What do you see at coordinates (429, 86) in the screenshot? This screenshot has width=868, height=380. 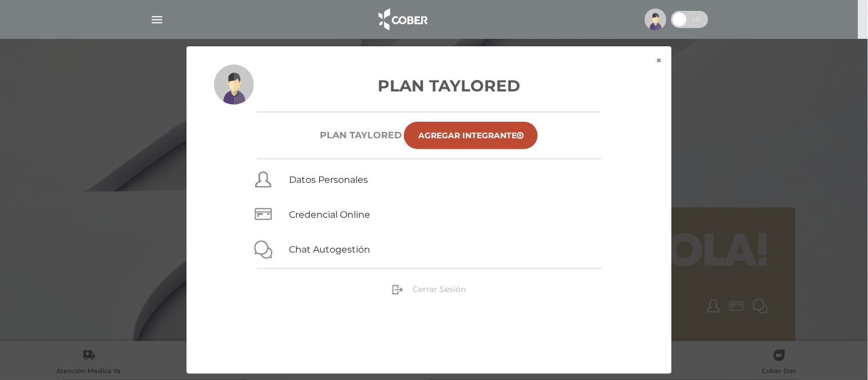 I see `h3: Plan Taylored` at bounding box center [429, 86].